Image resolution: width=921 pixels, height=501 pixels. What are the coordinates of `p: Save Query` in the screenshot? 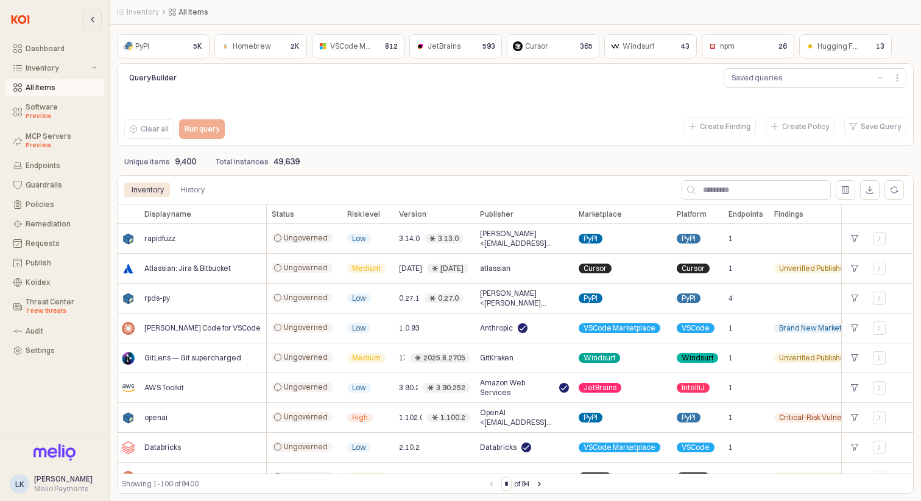 It's located at (881, 127).